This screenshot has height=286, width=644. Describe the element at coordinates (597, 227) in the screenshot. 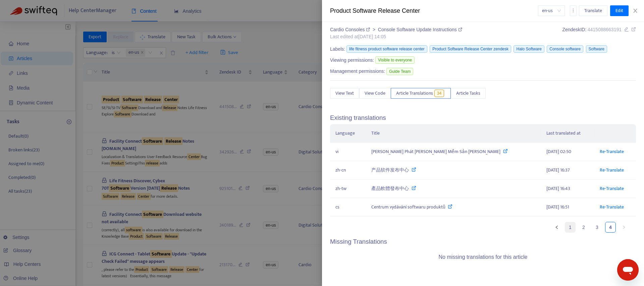

I see `a: 3` at that location.